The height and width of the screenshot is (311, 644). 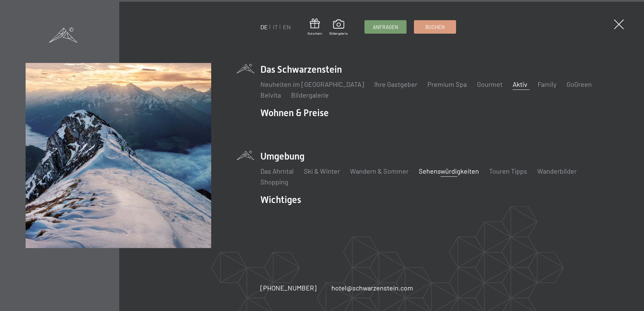 What do you see at coordinates (547, 84) in the screenshot?
I see `a: Family` at bounding box center [547, 84].